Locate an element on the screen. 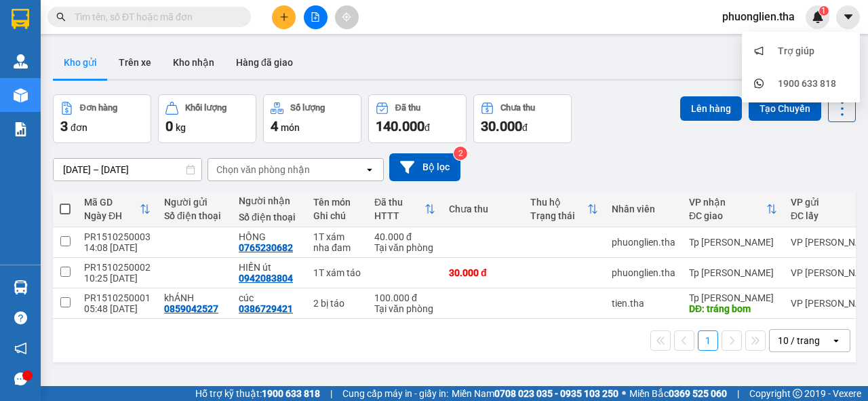 Image resolution: width=868 pixels, height=401 pixels. span: món is located at coordinates (290, 127).